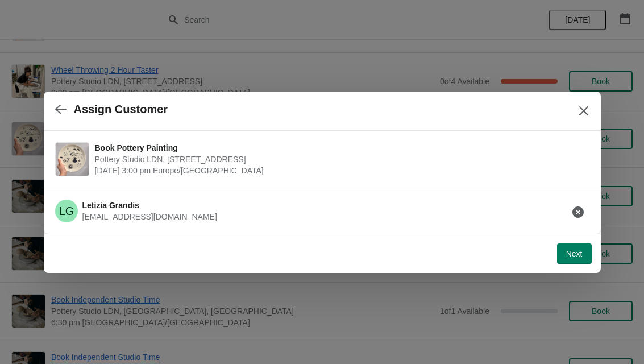 The width and height of the screenshot is (644, 364). What do you see at coordinates (121, 109) in the screenshot?
I see `h2: Assign Customer` at bounding box center [121, 109].